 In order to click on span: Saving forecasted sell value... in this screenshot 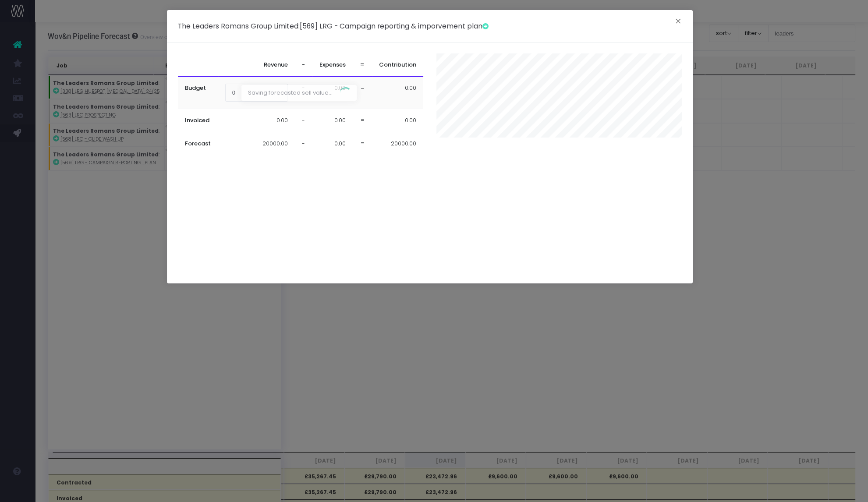, I will do `click(290, 93)`.